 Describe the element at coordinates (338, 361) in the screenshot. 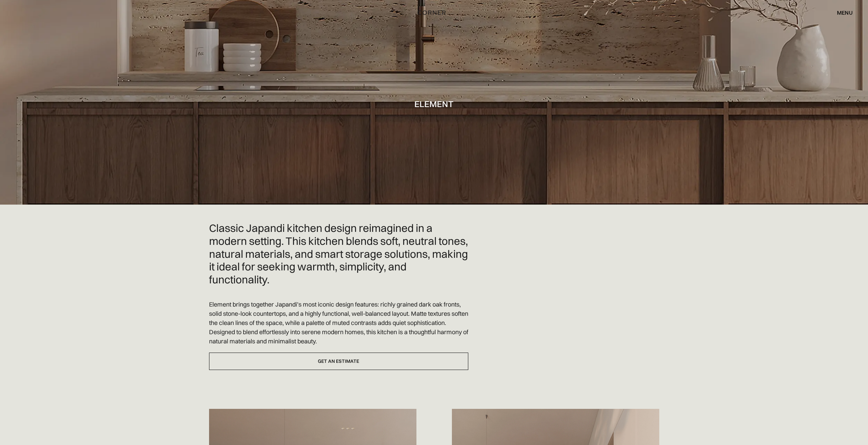

I see `a: Get an estimate` at that location.